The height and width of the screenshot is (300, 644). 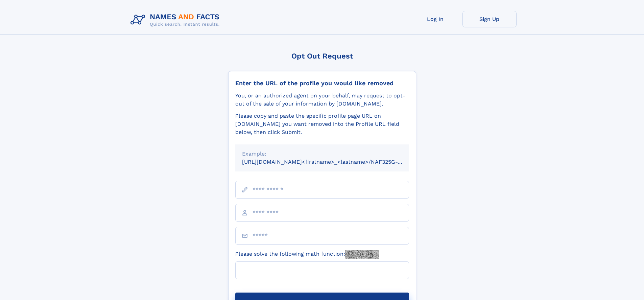 What do you see at coordinates (322, 83) in the screenshot?
I see `div: Enter the URL of the profile you would like removed` at bounding box center [322, 83].